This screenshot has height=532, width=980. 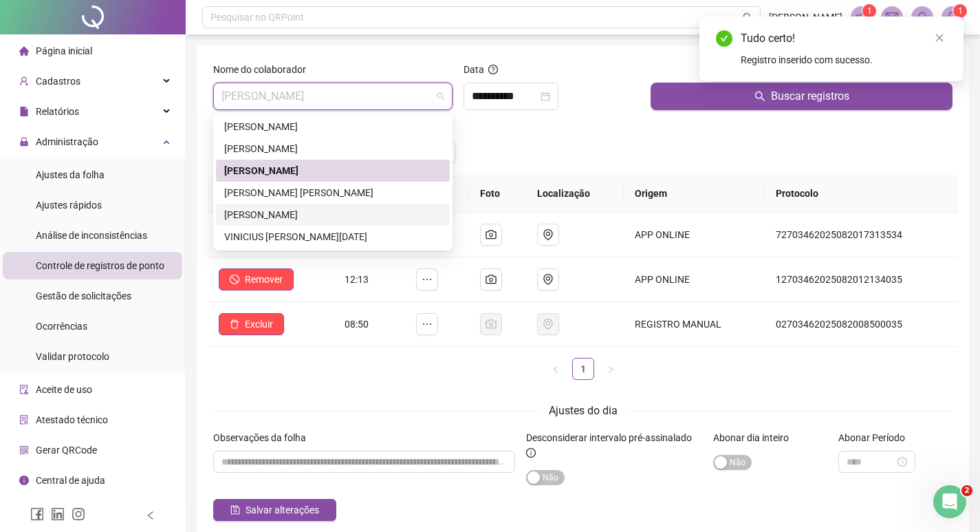 What do you see at coordinates (333, 170) in the screenshot?
I see `div: MARIANA DIAS DE ABREU` at bounding box center [333, 170].